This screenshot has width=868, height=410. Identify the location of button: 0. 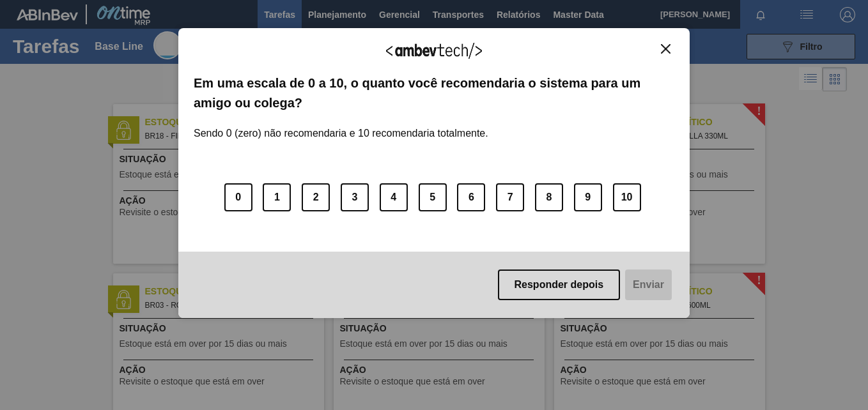
(238, 198).